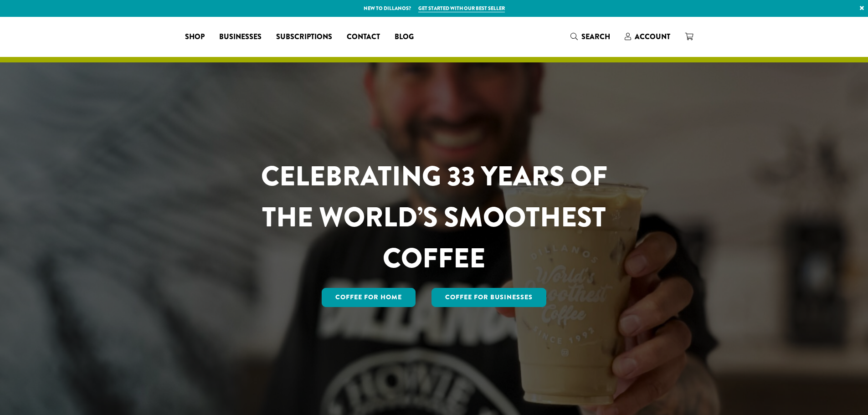 This screenshot has height=415, width=868. What do you see at coordinates (489, 298) in the screenshot?
I see `a: Coffee For Businesses` at bounding box center [489, 298].